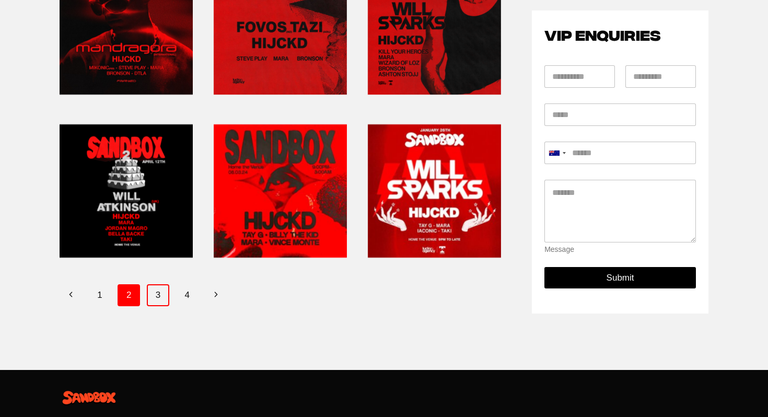  I want to click on h2: VIP ENQUIRIES, so click(620, 34).